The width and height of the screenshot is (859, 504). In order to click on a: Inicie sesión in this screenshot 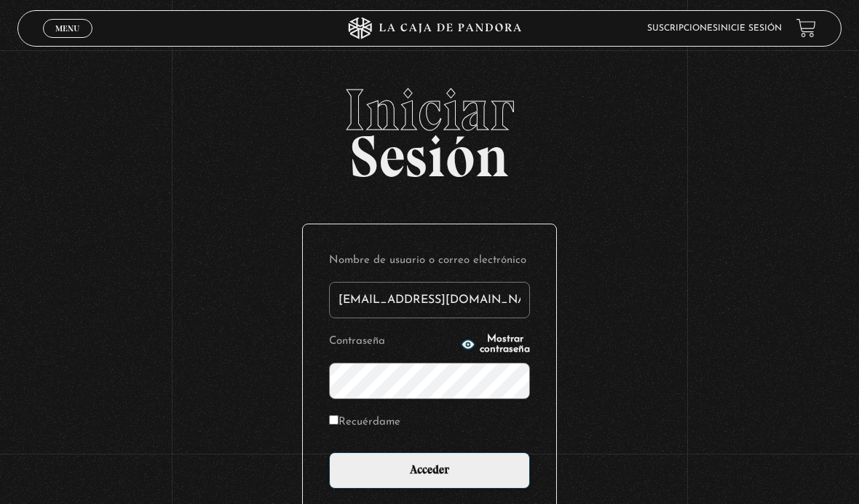, I will do `click(750, 28)`.